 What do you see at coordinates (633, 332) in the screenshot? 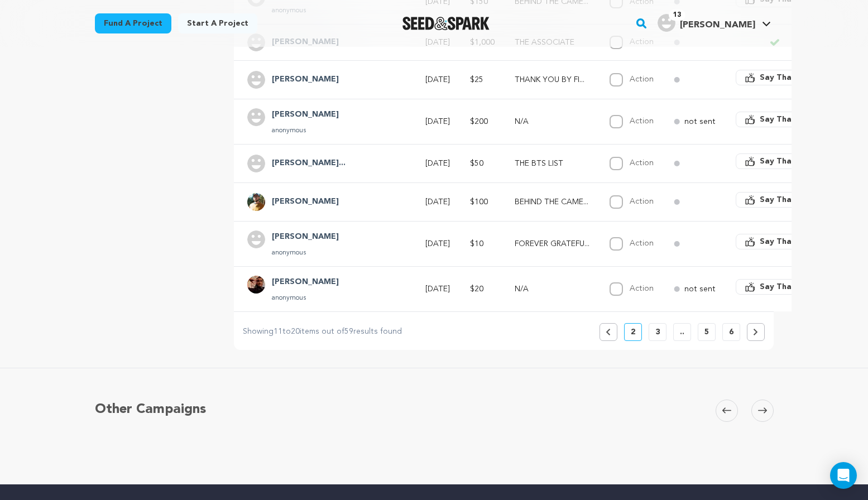
I see `p: 2` at bounding box center [633, 332].